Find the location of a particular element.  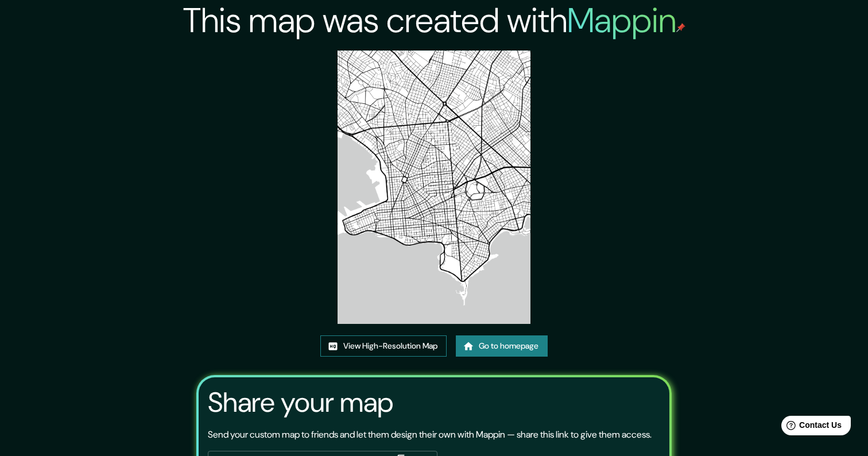

a: Go to homepage is located at coordinates (502, 346).